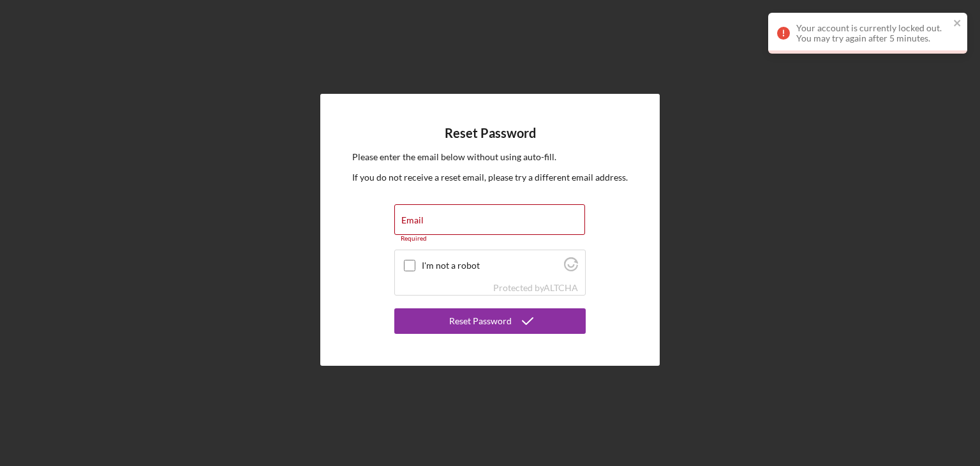 This screenshot has height=466, width=980. What do you see at coordinates (490, 239) in the screenshot?
I see `div: Required` at bounding box center [490, 239].